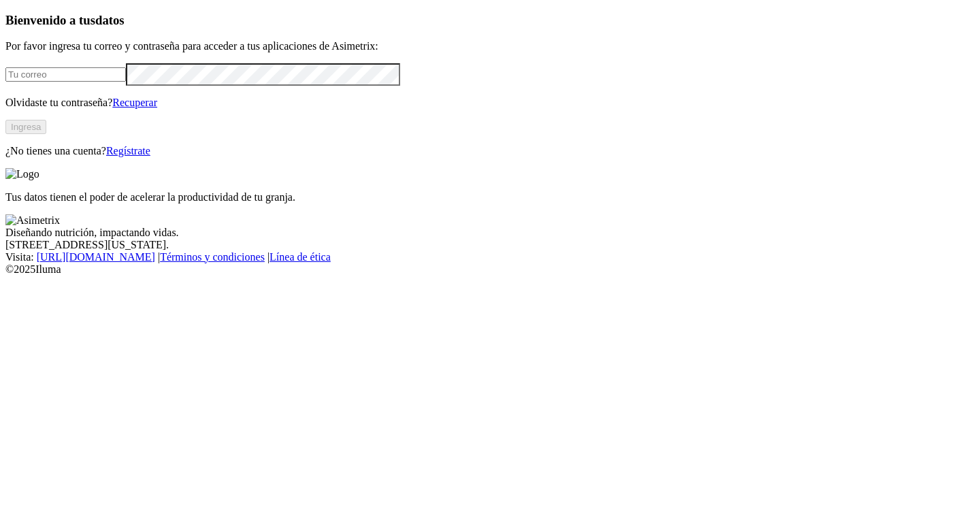 The image size is (980, 507). Describe the element at coordinates (490, 269) in the screenshot. I see `div: © 2025 Iluma` at that location.